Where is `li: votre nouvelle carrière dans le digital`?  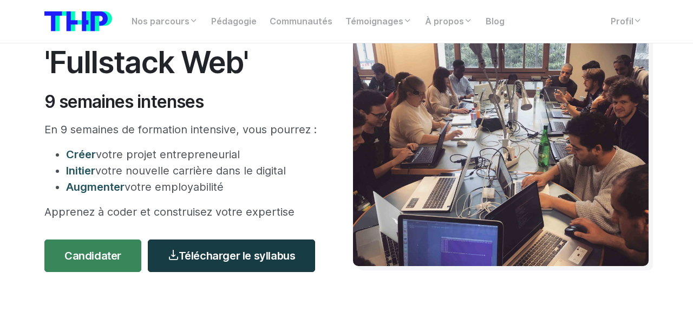 li: votre nouvelle carrière dans le digital is located at coordinates (193, 170).